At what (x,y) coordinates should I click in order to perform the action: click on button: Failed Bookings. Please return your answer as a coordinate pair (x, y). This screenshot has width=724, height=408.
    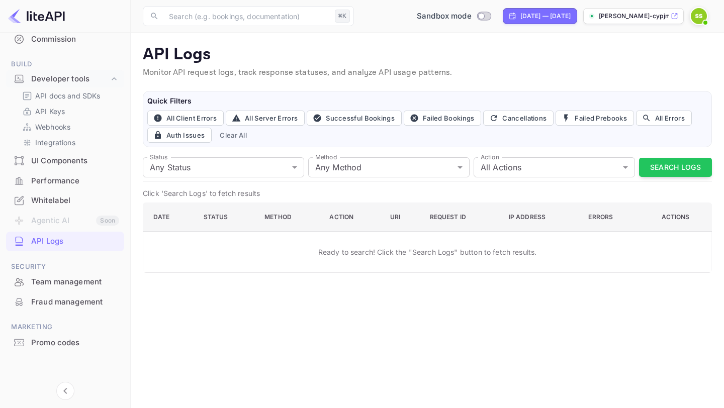
    Looking at the image, I should click on (442, 118).